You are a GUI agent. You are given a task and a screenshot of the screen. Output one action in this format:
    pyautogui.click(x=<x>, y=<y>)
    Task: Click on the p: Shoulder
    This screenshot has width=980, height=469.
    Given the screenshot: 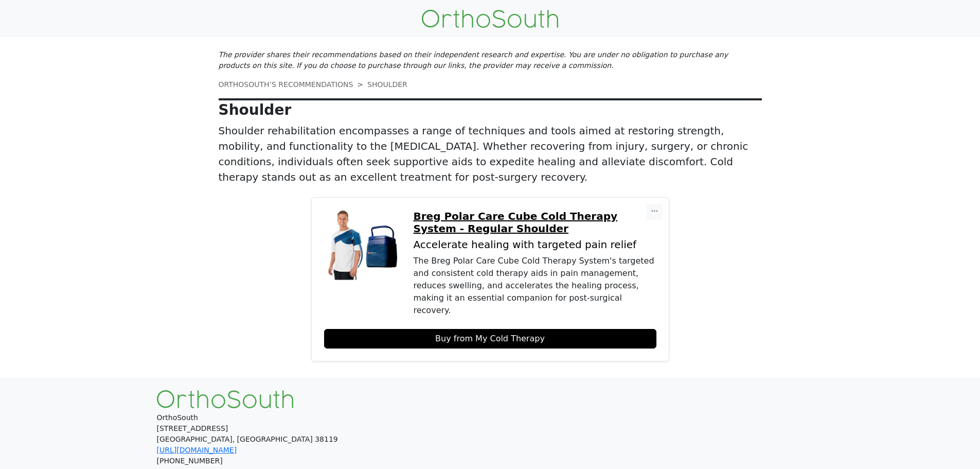 What is the action you would take?
    pyautogui.click(x=490, y=110)
    